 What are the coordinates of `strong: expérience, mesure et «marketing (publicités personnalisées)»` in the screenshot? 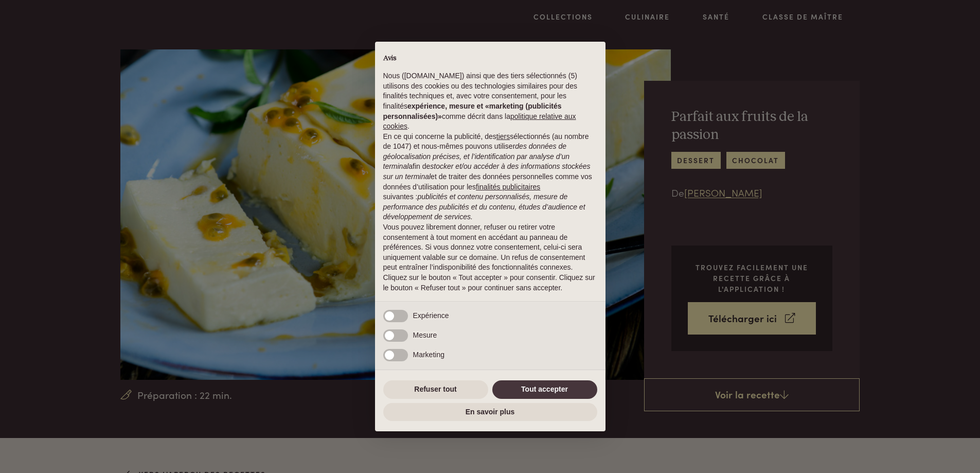 It's located at (472, 111).